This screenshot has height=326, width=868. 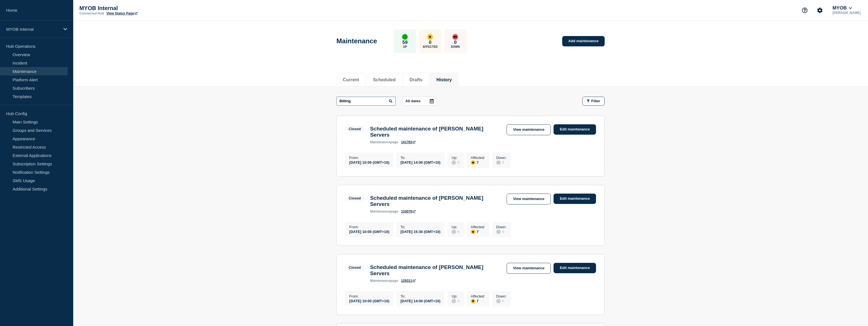 What do you see at coordinates (455, 37) in the screenshot?
I see `div: down` at bounding box center [455, 37].